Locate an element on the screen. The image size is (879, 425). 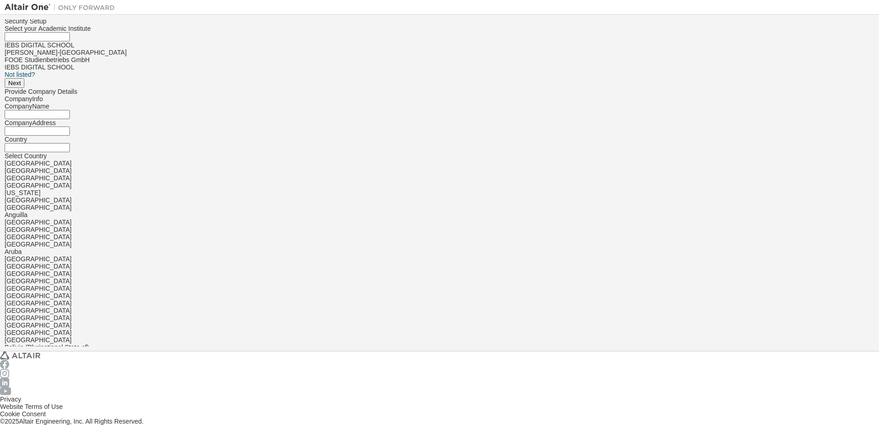
span: Bolivia (Plurinational State of) is located at coordinates (47, 347).